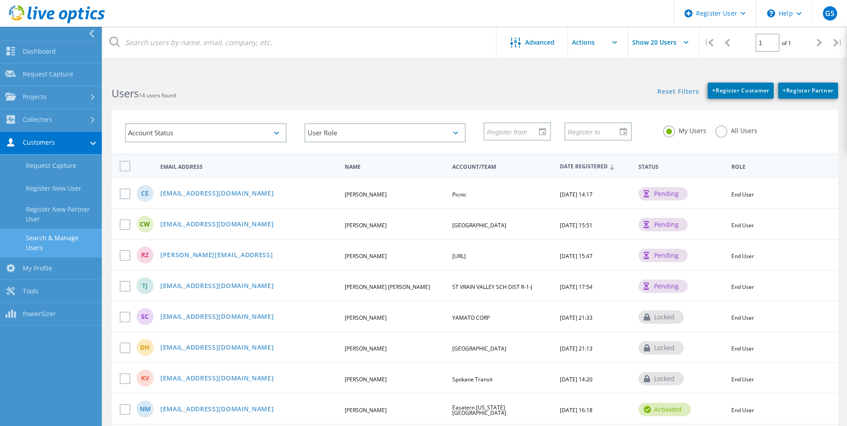 The width and height of the screenshot is (847, 426). Describe the element at coordinates (502, 167) in the screenshot. I see `span: Account/Team` at that location.